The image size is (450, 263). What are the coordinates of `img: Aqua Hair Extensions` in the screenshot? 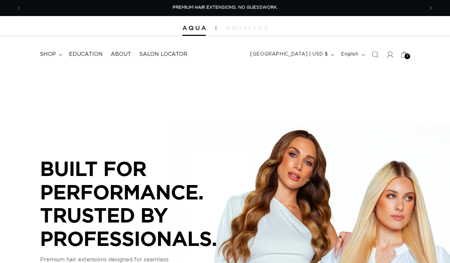 It's located at (194, 28).